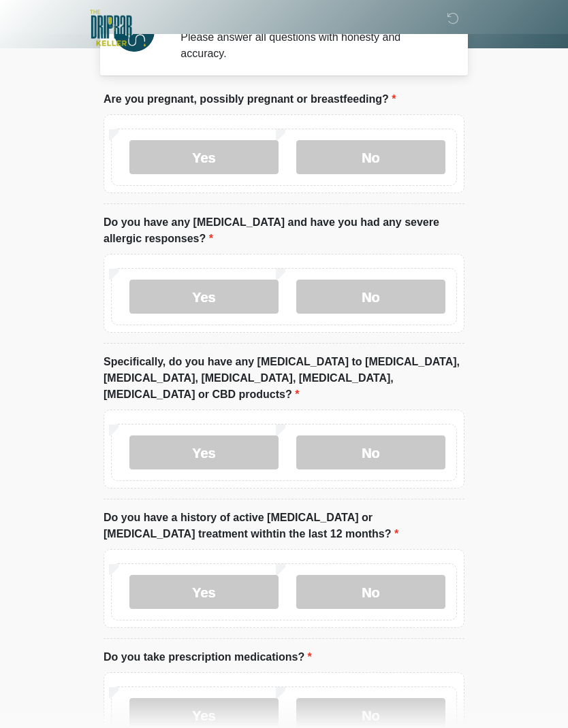 Image resolution: width=568 pixels, height=728 pixels. I want to click on label: Do you take prescription medications?, so click(208, 658).